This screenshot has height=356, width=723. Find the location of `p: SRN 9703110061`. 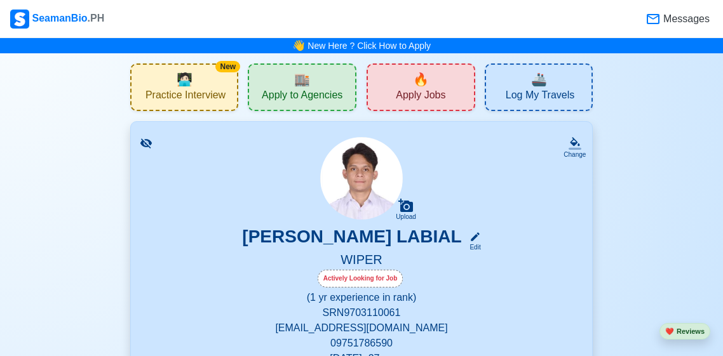

p: SRN 9703110061 is located at coordinates (361, 313).